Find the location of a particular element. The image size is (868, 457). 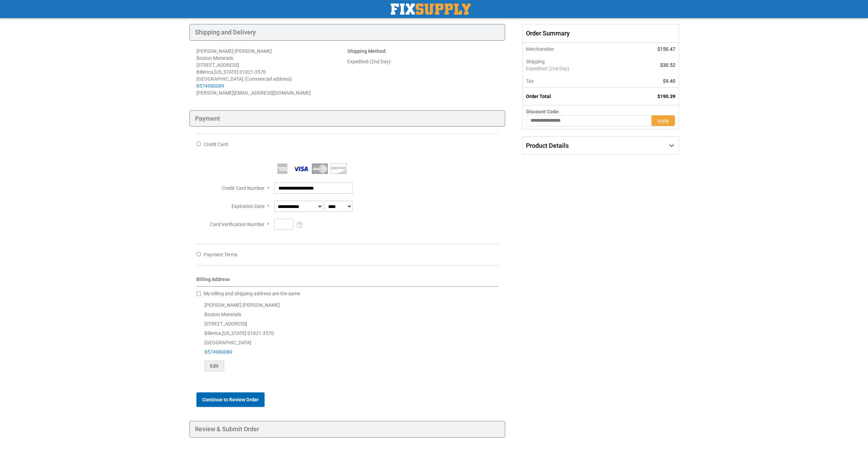

button: Apply is located at coordinates (663, 121).